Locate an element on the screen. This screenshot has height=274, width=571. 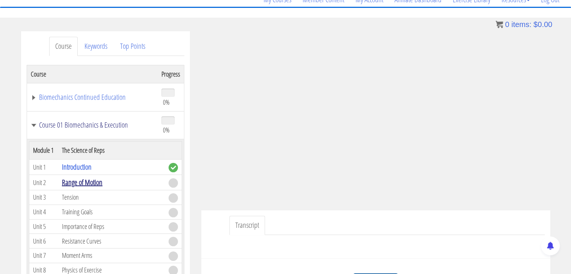
td: Unit 5 is located at coordinates (44, 226).